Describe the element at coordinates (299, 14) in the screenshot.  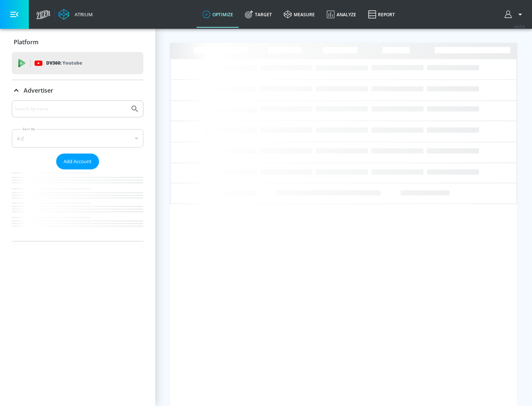
I see `a: measure` at that location.